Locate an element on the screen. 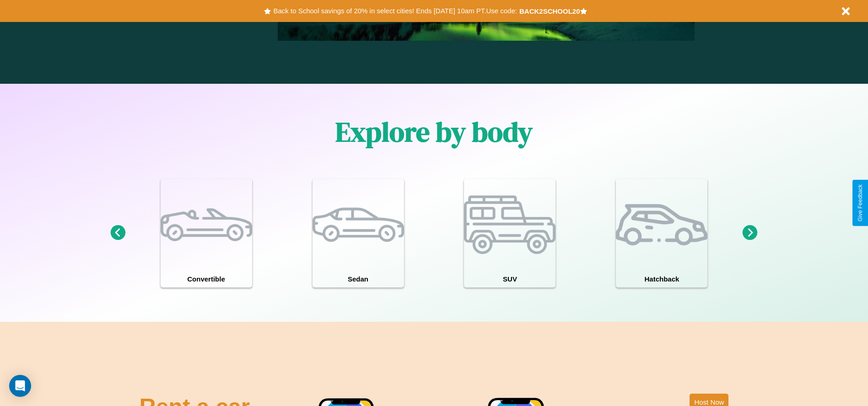 This screenshot has height=406, width=868. div: Open Intercom Messenger is located at coordinates (20, 386).